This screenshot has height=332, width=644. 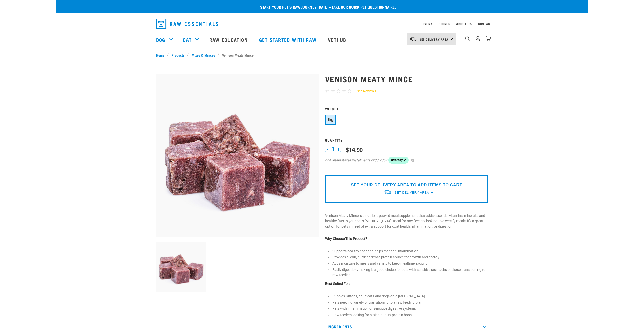 I want to click on li: Pets needing variety or transitioning to a raw feeding plan, so click(x=410, y=302).